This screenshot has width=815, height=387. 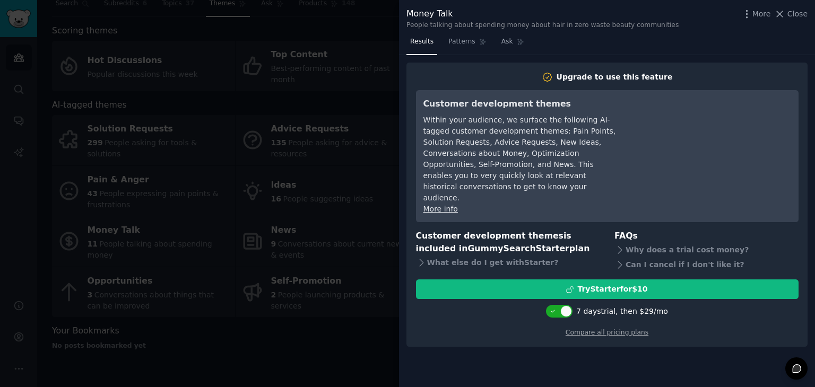 I want to click on a: Compare all pricing plans, so click(x=607, y=333).